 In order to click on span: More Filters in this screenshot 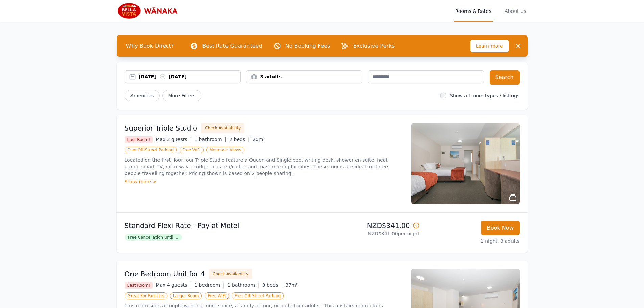, I will do `click(182, 96)`.